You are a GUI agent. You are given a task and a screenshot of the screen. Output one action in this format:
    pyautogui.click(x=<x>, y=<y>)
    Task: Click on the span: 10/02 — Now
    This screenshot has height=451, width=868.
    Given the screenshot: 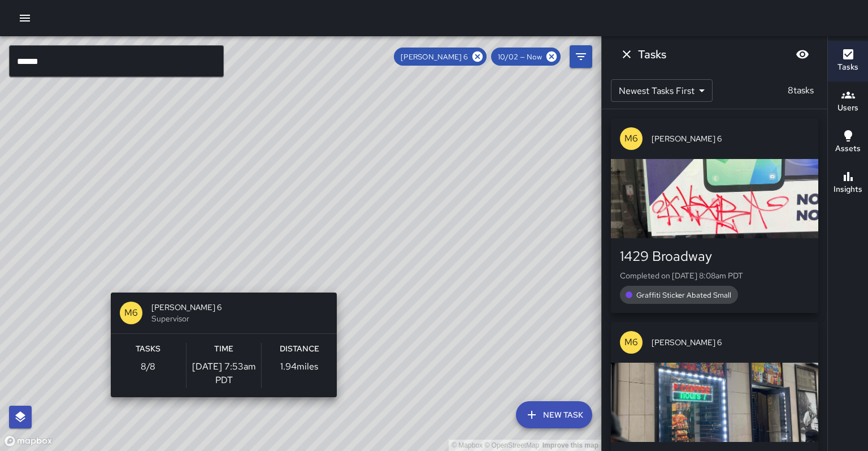 What is the action you would take?
    pyautogui.click(x=520, y=56)
    